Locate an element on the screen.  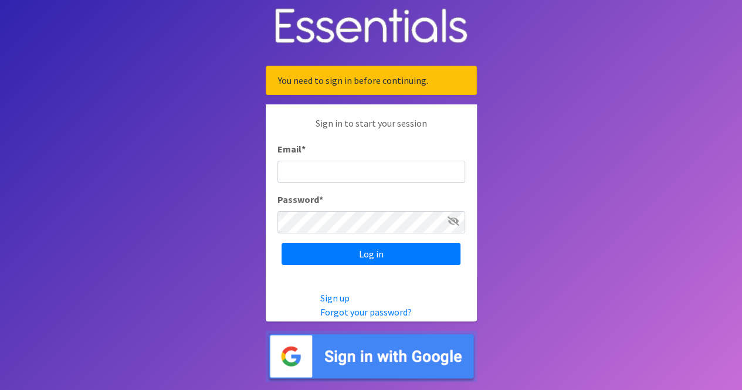
p: Sign in to start your session is located at coordinates (371, 129).